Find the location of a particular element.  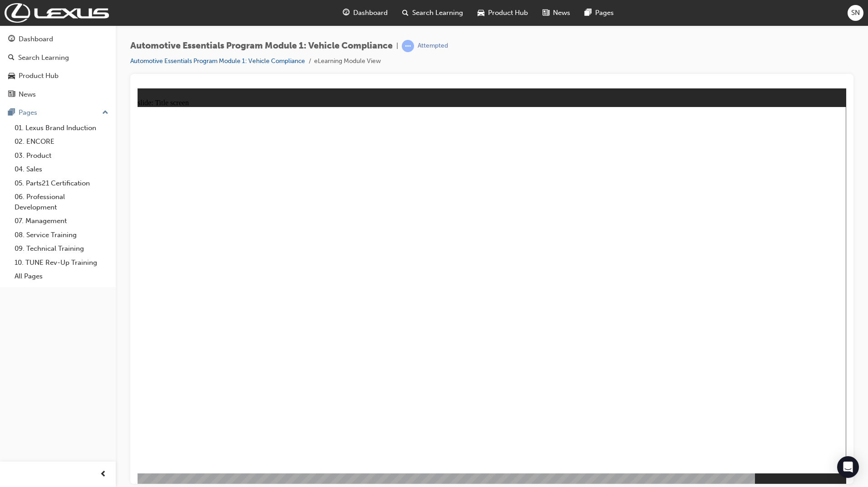

span: News is located at coordinates (561, 13).